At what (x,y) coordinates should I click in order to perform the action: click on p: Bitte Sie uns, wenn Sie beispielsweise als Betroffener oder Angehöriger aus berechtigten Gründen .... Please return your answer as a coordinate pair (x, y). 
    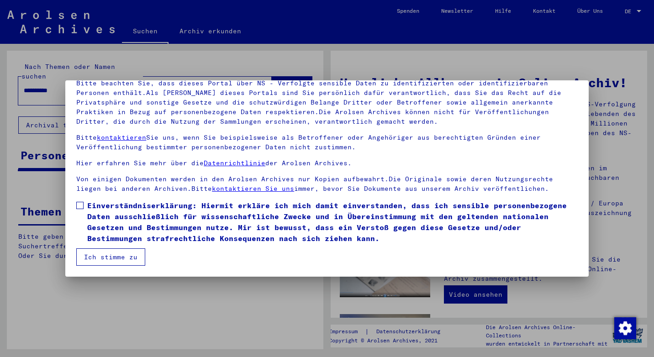
    Looking at the image, I should click on (327, 142).